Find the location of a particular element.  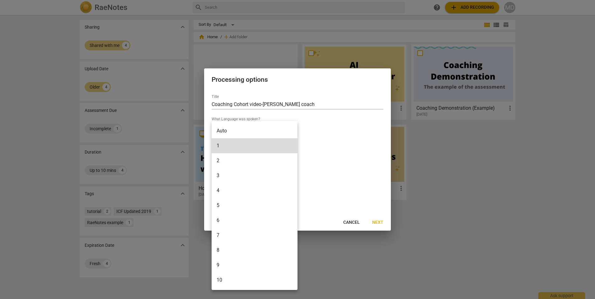

li: Auto is located at coordinates (255, 131).